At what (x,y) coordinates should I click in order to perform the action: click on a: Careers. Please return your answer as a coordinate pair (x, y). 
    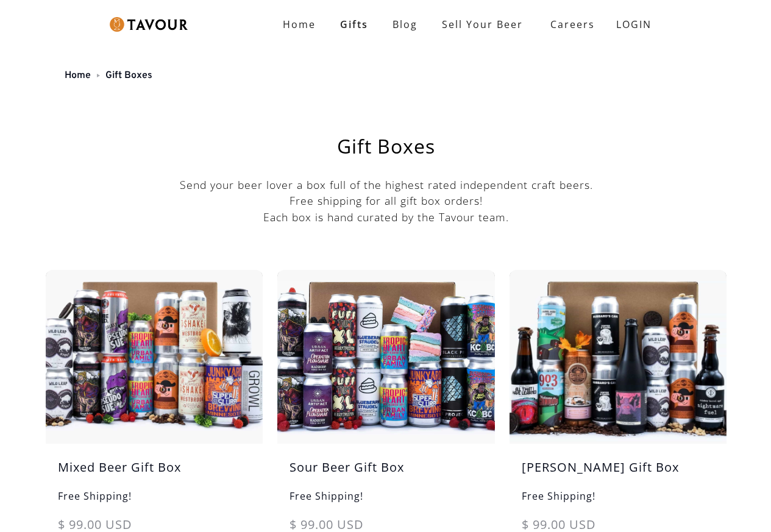
    Looking at the image, I should click on (569, 25).